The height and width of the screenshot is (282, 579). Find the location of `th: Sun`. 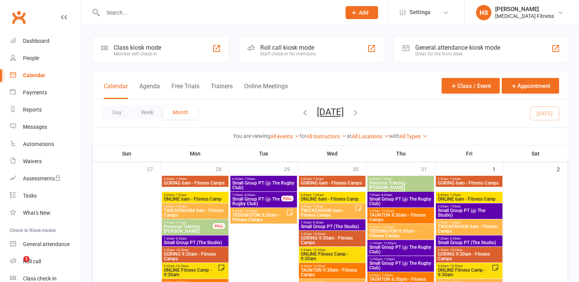

th: Sun is located at coordinates (127, 154).